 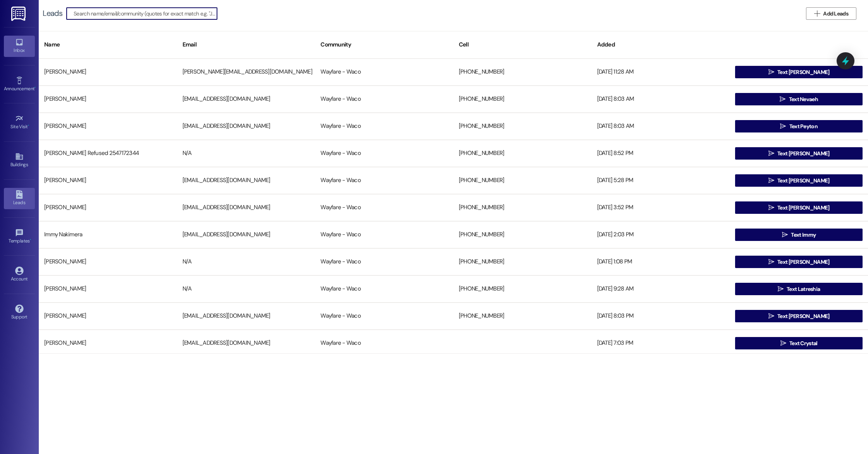 What do you see at coordinates (804, 235) in the screenshot?
I see `span: Text Immy` at bounding box center [804, 235].